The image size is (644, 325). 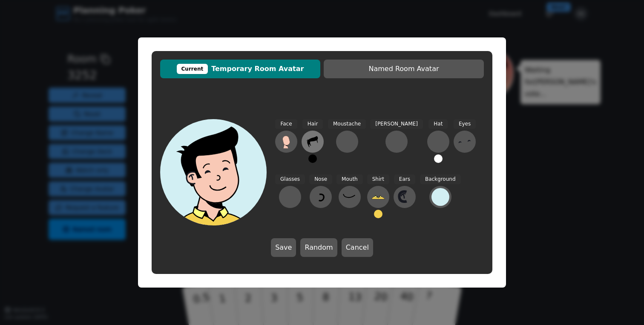 What do you see at coordinates (283, 247) in the screenshot?
I see `button: Save` at bounding box center [283, 247].